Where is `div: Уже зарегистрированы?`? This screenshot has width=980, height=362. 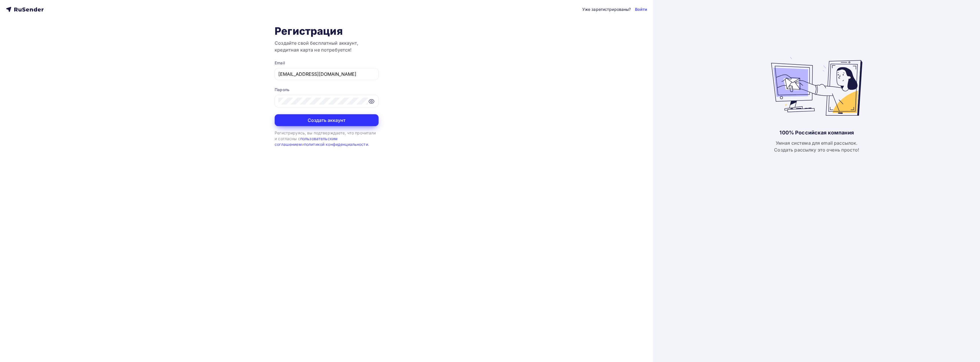
div: Уже зарегистрированы? is located at coordinates (607, 10).